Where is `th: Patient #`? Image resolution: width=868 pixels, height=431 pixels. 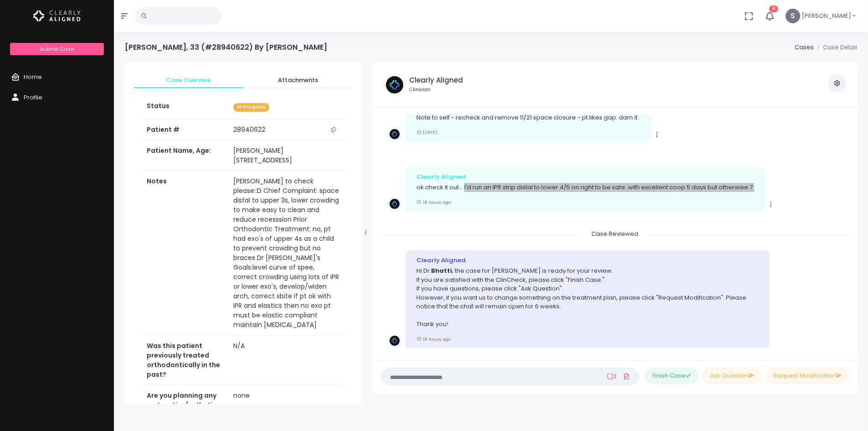 th: Patient # is located at coordinates (185, 129).